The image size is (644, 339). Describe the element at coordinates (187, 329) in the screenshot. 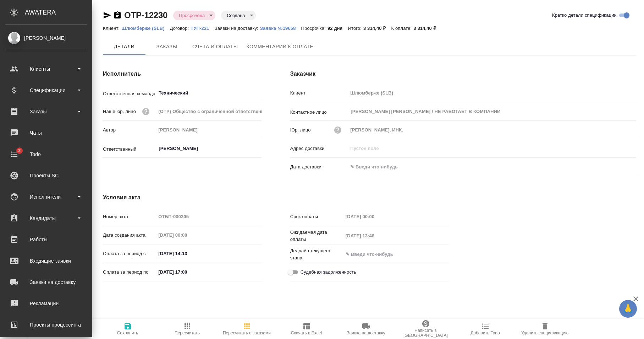

I see `button: Пересчитать` at that location.